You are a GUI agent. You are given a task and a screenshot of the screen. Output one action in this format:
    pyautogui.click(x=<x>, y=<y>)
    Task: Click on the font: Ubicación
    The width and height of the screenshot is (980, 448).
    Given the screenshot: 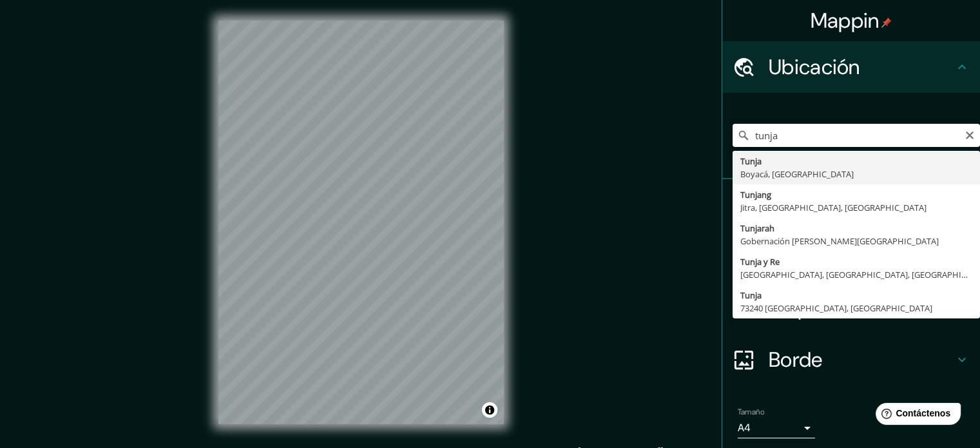 What is the action you would take?
    pyautogui.click(x=815, y=67)
    